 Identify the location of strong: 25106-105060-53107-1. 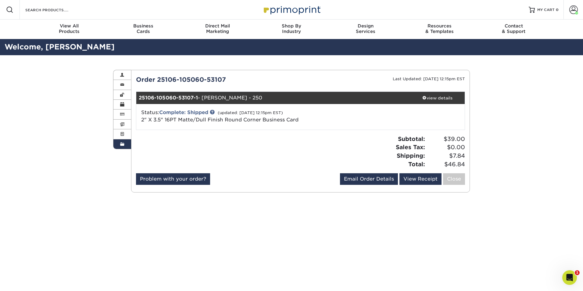
(168, 98).